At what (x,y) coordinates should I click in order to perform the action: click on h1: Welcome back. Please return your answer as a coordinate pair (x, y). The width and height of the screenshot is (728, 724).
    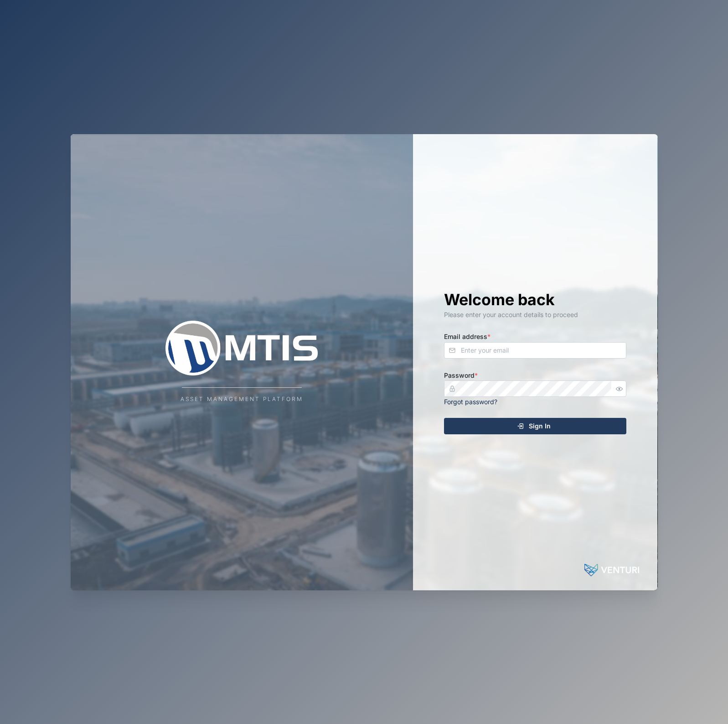
    Looking at the image, I should click on (535, 300).